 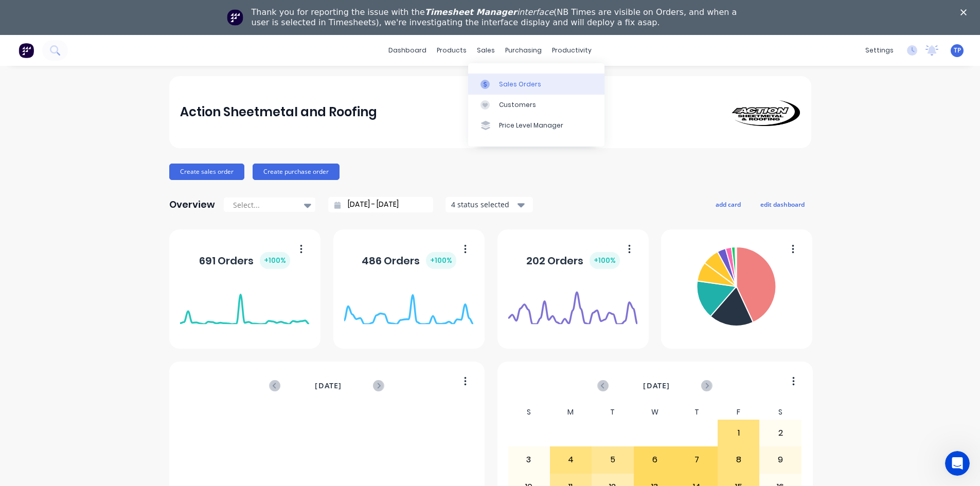 I want to click on div: 8, so click(x=739, y=459).